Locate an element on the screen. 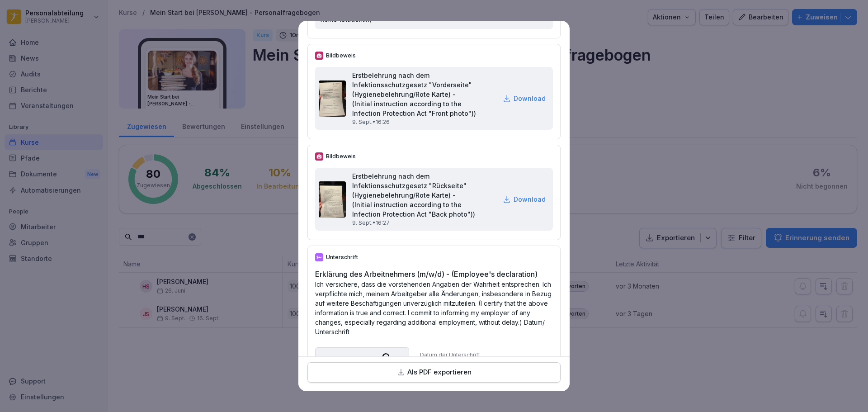 This screenshot has width=868, height=412. h2: Erstbelehrung nach dem Infektionsschutzgesetz "Vorderseite" (Hygienebelehrung/Rote Karte) - (Init... is located at coordinates (424, 94).